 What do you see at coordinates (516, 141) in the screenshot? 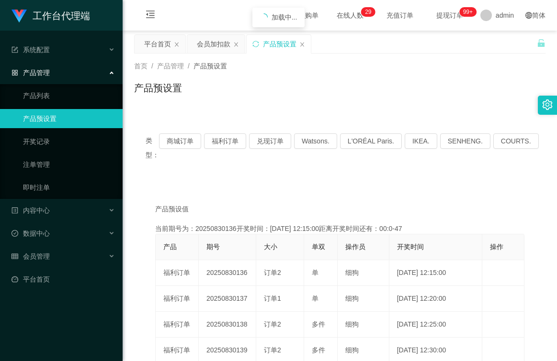
I see `button: COURTS.` at bounding box center [516, 141].